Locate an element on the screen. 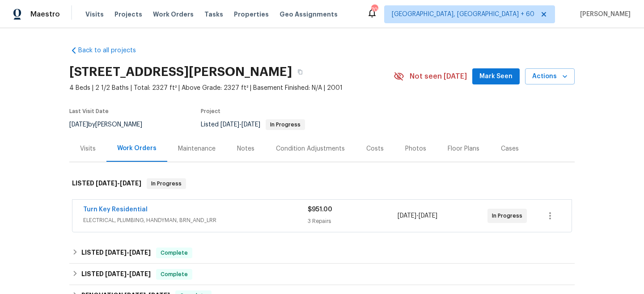 This screenshot has width=644, height=294. span: Visits is located at coordinates (95, 14).